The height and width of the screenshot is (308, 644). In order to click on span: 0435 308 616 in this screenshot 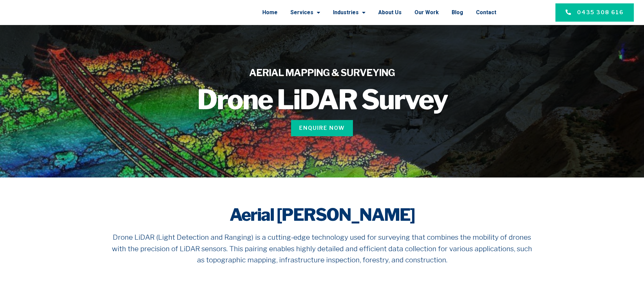, I will do `click(600, 13)`.